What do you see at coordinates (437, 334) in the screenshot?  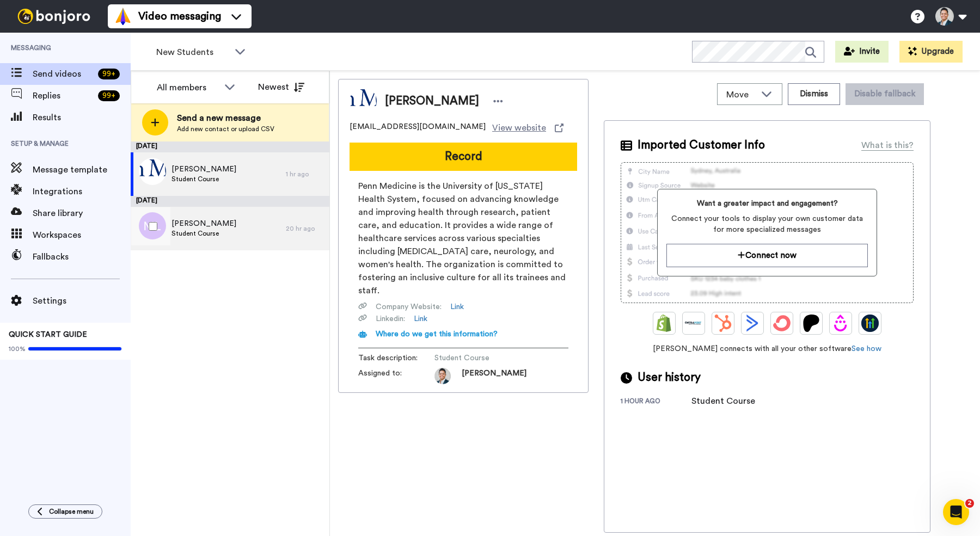 I see `span: Where do we get this information?` at bounding box center [437, 334].